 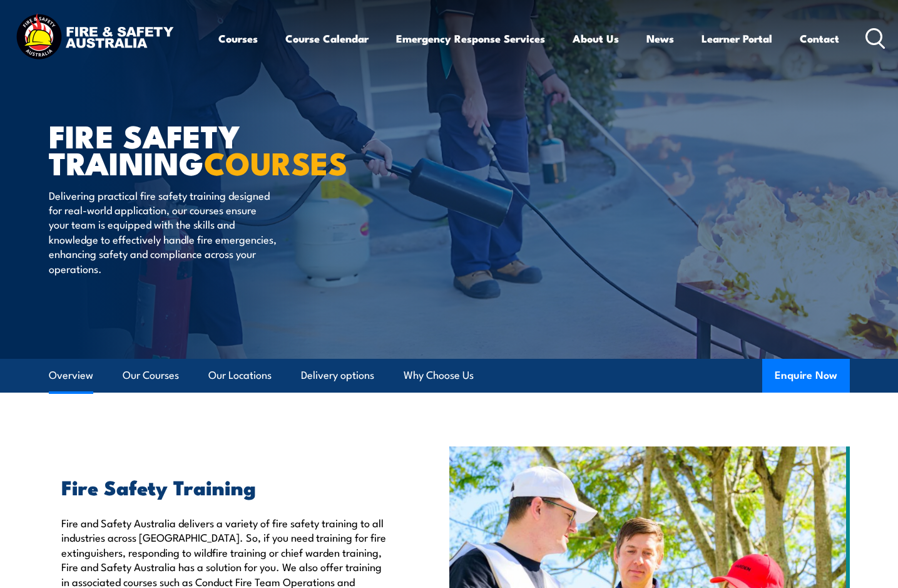 What do you see at coordinates (204, 148) in the screenshot?
I see `h1: FIRE SAFETY TRAINING` at bounding box center [204, 148].